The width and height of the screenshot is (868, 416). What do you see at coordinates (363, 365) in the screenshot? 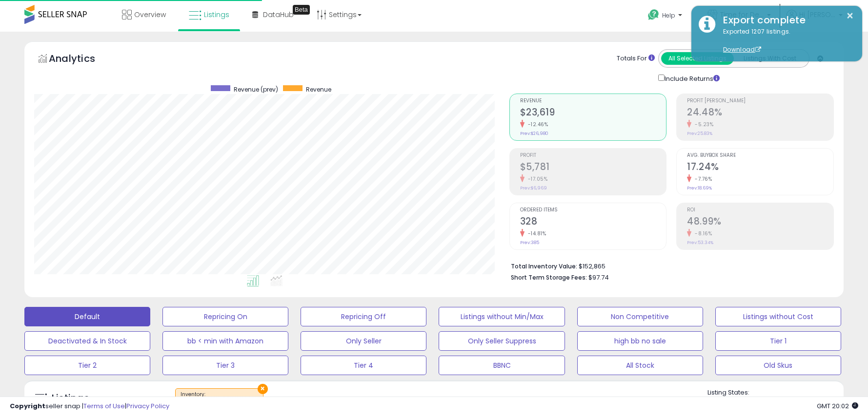
I see `button: Tier 4` at bounding box center [363, 365].